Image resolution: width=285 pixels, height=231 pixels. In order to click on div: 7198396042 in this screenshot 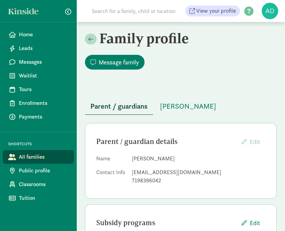, I will do `click(199, 181)`.